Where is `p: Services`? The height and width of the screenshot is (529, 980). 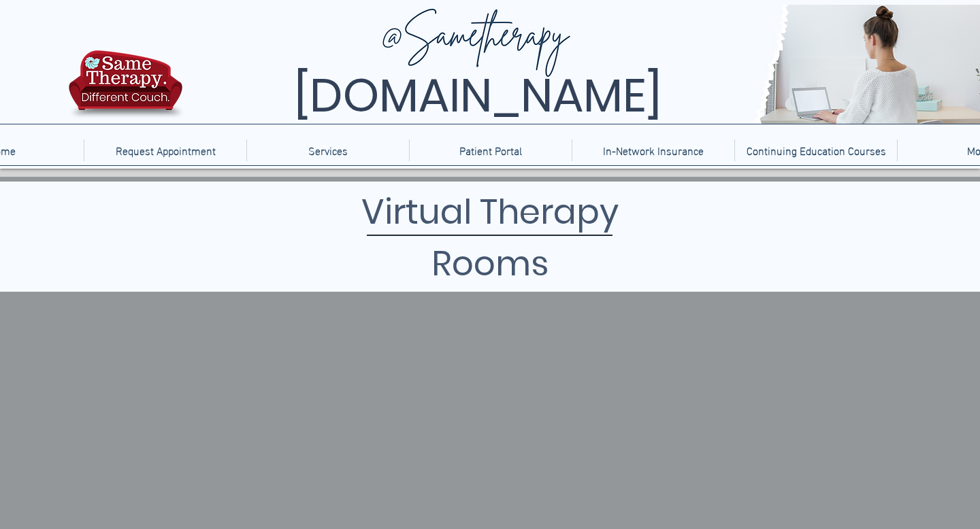
p: Services is located at coordinates (328, 150).